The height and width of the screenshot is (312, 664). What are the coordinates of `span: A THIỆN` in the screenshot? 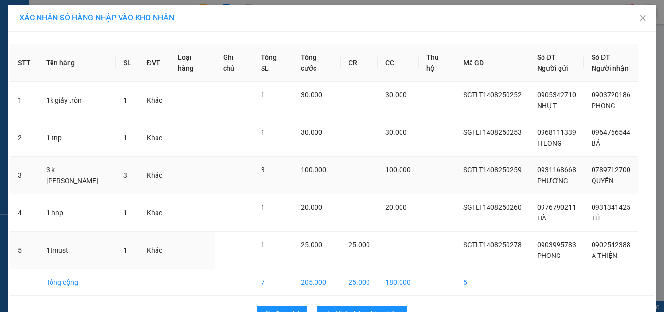 It's located at (604, 255).